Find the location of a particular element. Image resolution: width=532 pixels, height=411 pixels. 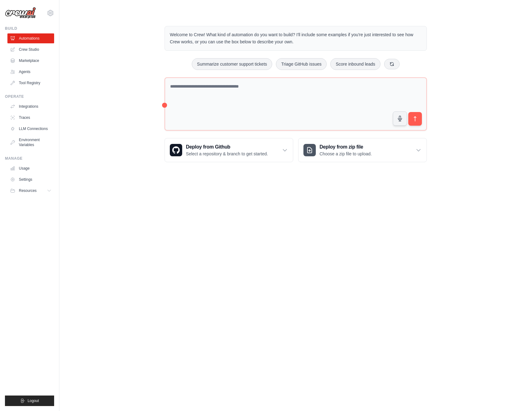

span: Logout is located at coordinates (33, 401).